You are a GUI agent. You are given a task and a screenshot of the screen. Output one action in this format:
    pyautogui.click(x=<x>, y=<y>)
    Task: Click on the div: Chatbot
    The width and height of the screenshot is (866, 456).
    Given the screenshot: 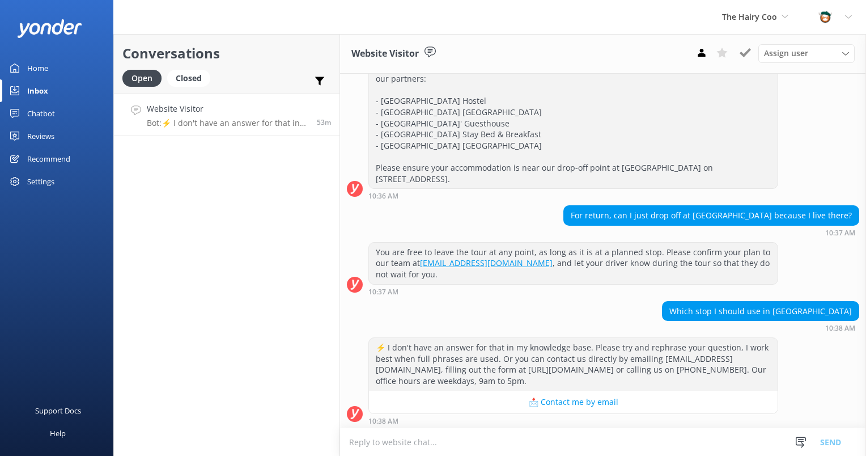 What is the action you would take?
    pyautogui.click(x=41, y=113)
    